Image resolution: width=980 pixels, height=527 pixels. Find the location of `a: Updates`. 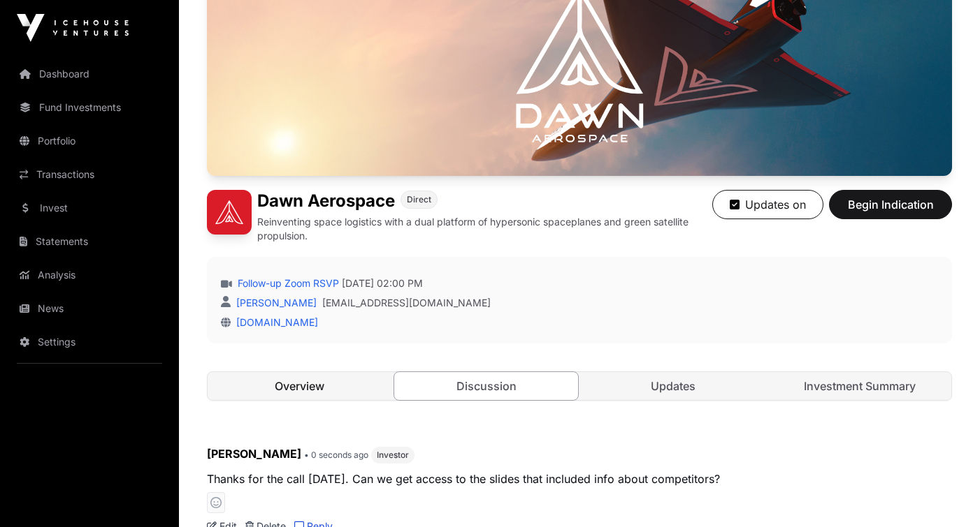

a: Updates is located at coordinates (673, 387).